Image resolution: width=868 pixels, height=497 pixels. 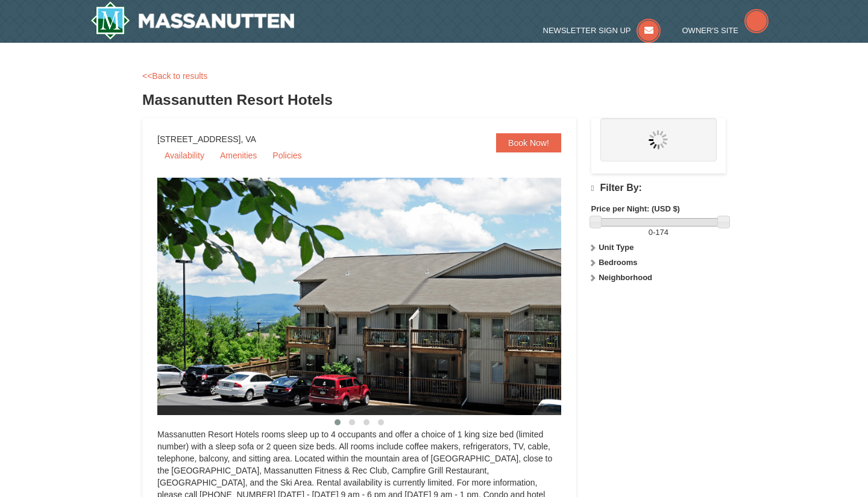 I want to click on strong: Unit Type, so click(x=616, y=247).